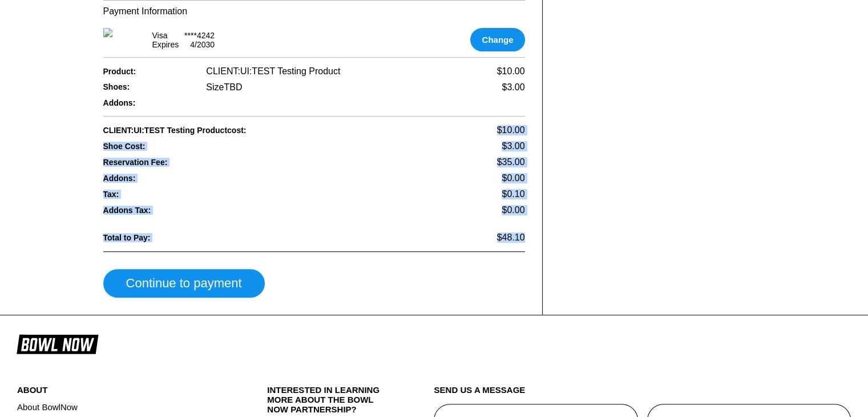  What do you see at coordinates (146, 194) in the screenshot?
I see `span: Tax:` at bounding box center [146, 194].